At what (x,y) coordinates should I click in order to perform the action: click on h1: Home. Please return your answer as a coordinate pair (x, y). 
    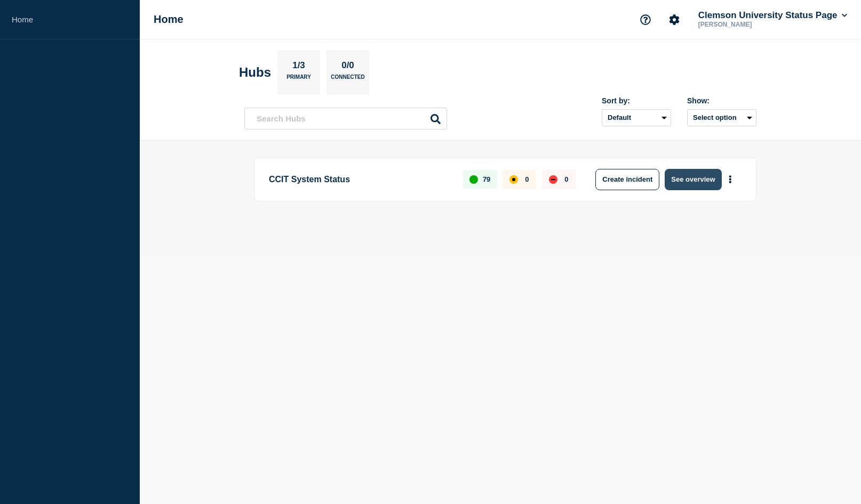
    Looking at the image, I should click on (169, 19).